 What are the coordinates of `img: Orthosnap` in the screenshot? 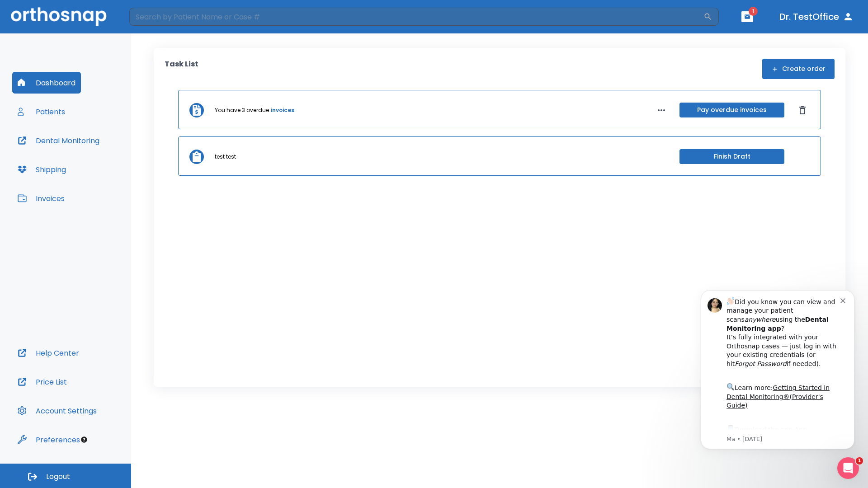 It's located at (59, 16).